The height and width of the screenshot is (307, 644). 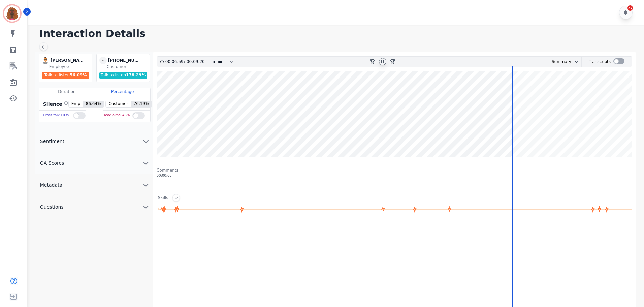 I want to click on div: 00:09:20, so click(x=194, y=62).